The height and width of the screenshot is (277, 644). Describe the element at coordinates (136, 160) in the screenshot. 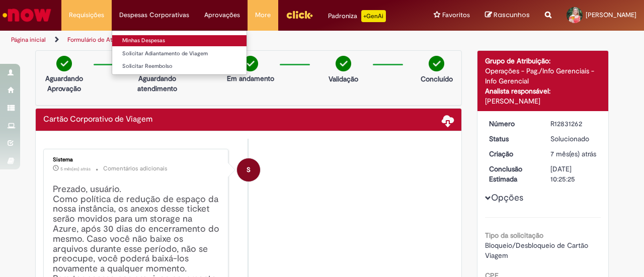

I see `div: Sistema` at that location.